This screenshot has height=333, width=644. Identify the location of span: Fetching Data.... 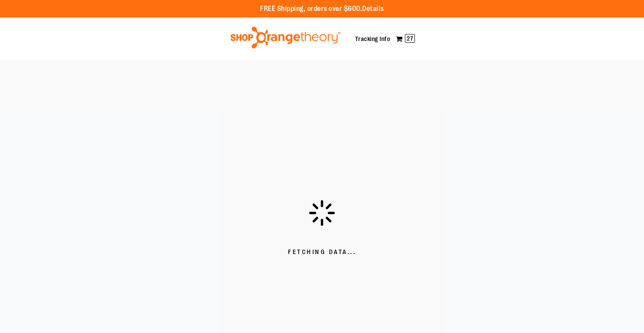
(322, 253).